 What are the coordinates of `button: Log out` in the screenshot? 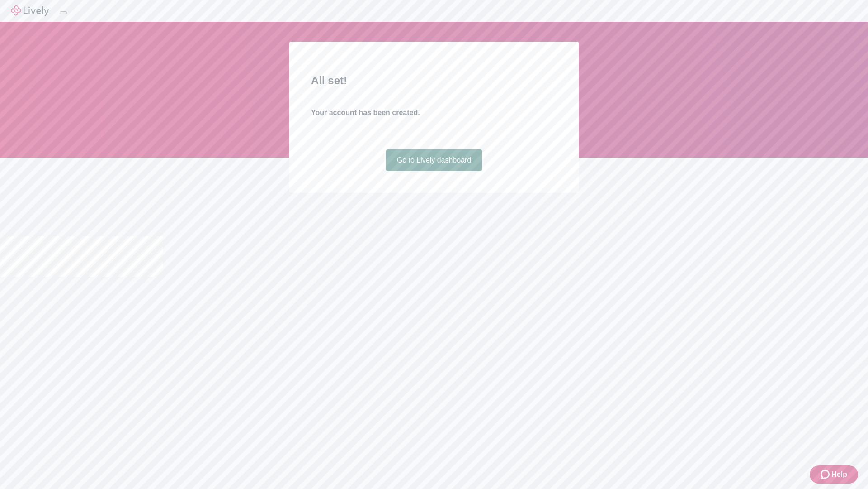 It's located at (64, 13).